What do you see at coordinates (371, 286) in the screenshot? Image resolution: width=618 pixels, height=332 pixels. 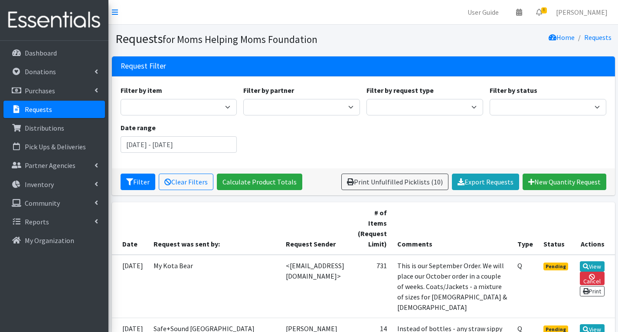 I see `td: 731` at bounding box center [371, 286].